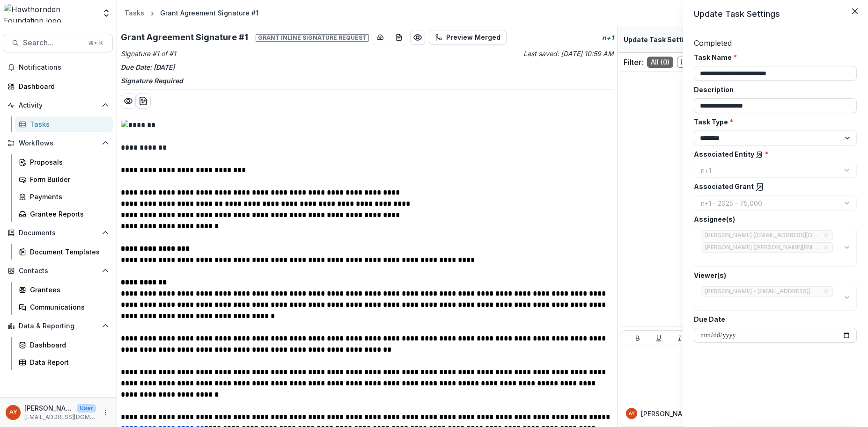  I want to click on label: Assignee(s), so click(772, 219).